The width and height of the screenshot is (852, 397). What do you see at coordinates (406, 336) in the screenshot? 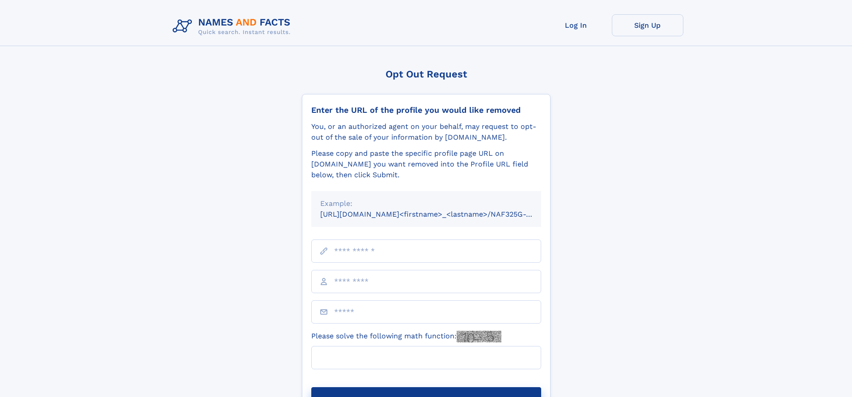
I see `label: Please solve the following math function:` at bounding box center [406, 336].